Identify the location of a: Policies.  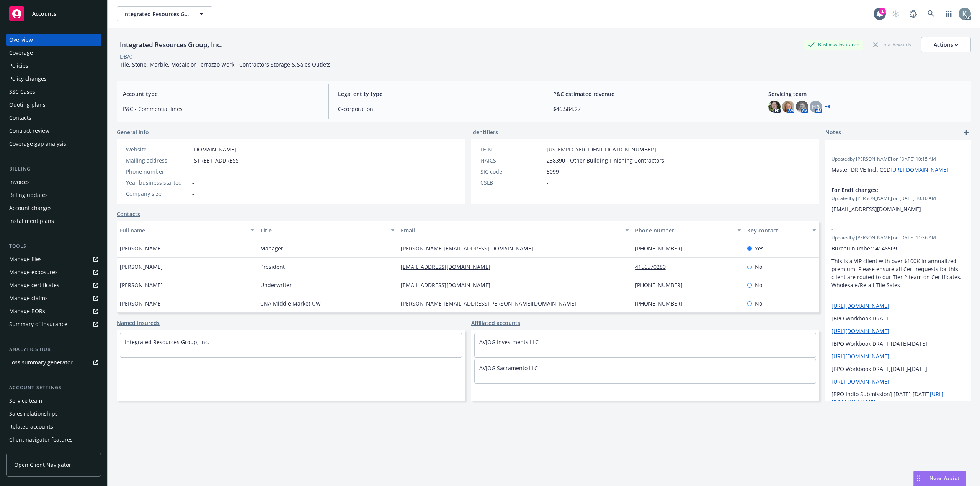
(54, 66).